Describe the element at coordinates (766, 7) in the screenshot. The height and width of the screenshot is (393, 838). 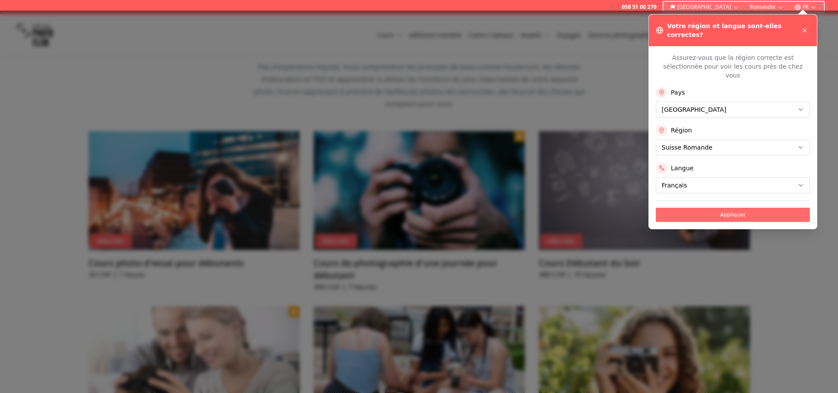
I see `button: Romandie` at that location.